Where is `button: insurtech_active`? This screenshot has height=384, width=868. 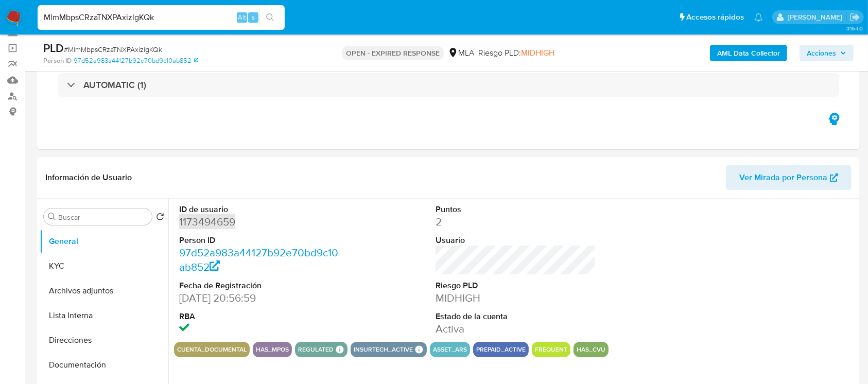 button: insurtech_active is located at coordinates (383, 350).